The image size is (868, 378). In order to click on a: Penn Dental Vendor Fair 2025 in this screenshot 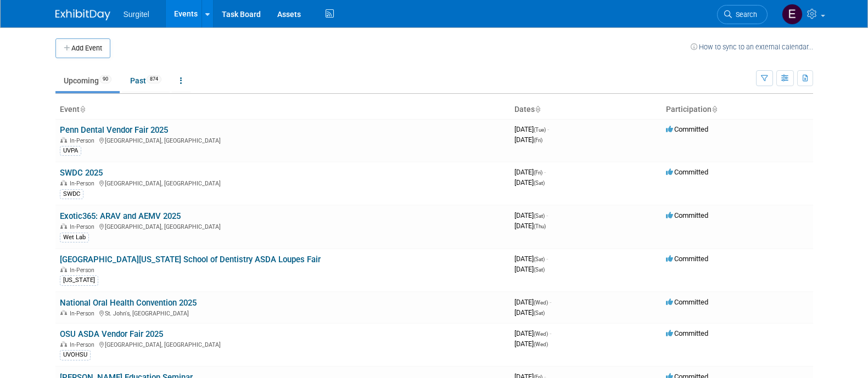, I will do `click(114, 130)`.